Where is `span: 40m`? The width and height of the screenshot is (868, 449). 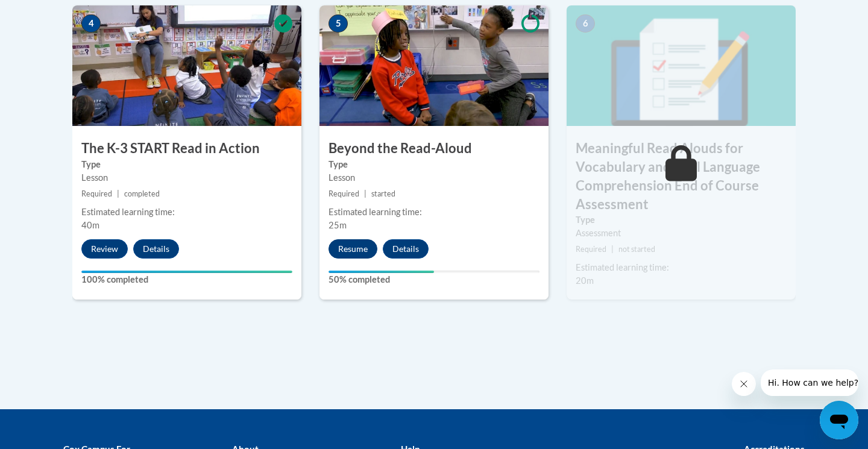
span: 40m is located at coordinates (90, 225).